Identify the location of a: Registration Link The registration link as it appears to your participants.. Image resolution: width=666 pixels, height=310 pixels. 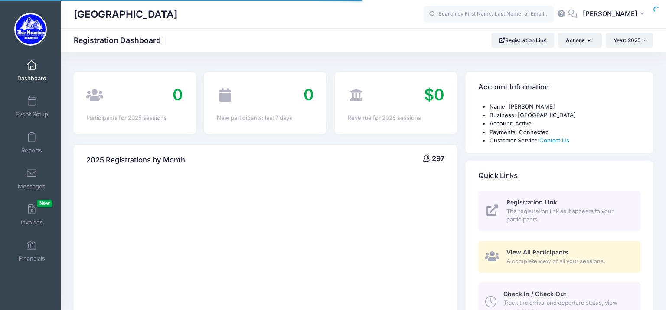
(559, 211).